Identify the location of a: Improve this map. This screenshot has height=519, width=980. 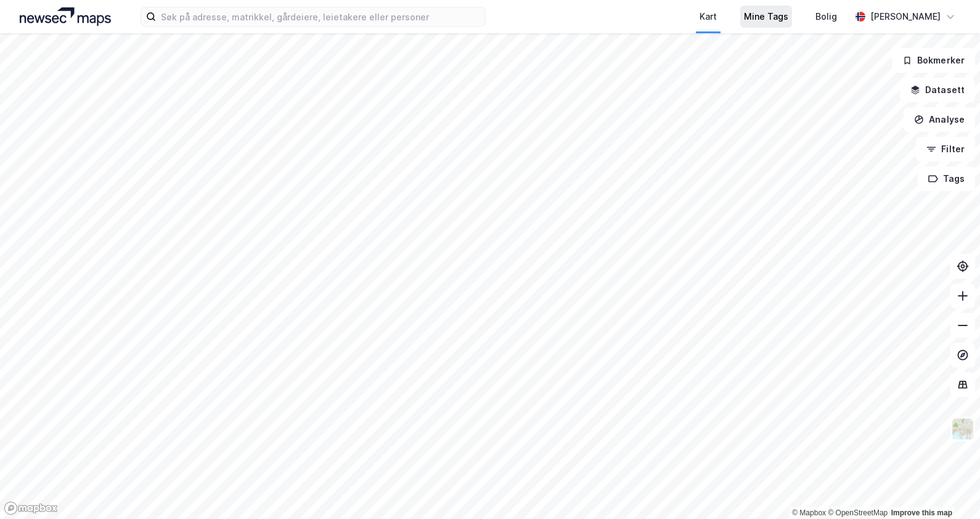
(922, 513).